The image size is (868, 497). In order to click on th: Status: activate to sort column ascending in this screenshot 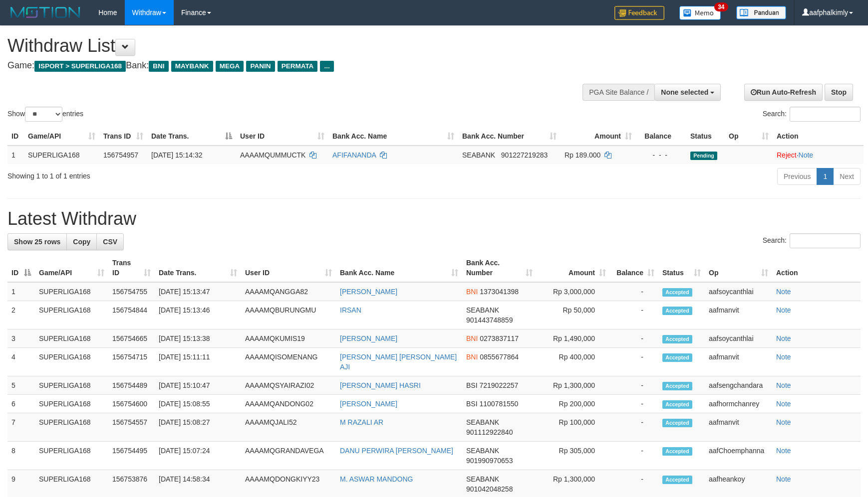, I will do `click(681, 268)`.